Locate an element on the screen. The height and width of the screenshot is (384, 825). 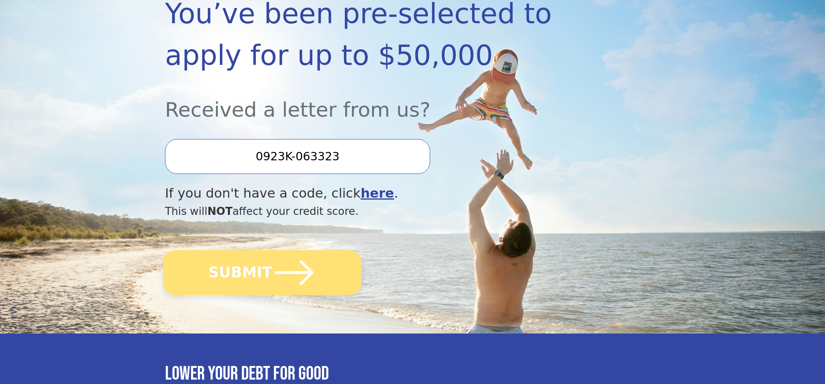
input: Enter your Offer Code: is located at coordinates (298, 156).